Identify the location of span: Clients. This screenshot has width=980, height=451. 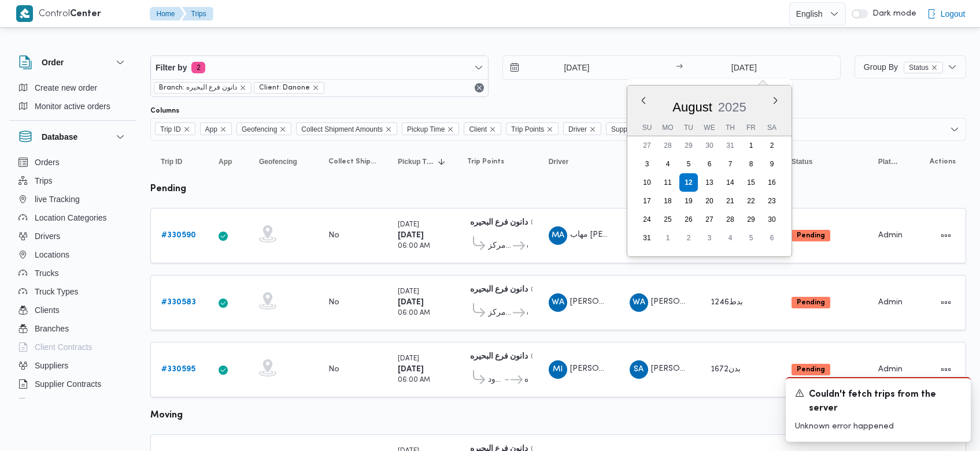
(47, 311).